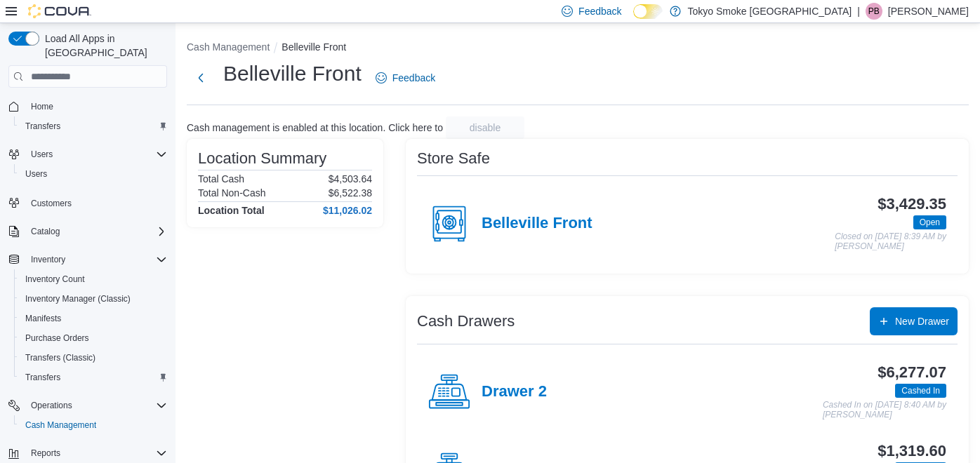  Describe the element at coordinates (57, 338) in the screenshot. I see `a: Purchase Orders` at that location.